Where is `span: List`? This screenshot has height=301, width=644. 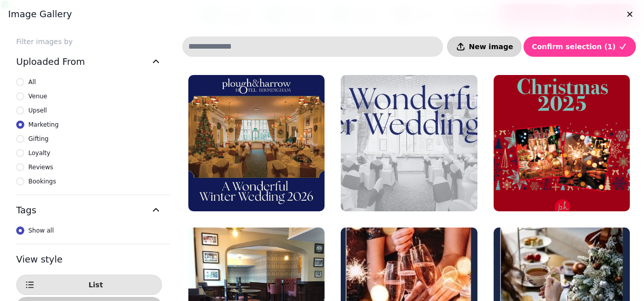
span: List is located at coordinates (96, 285).